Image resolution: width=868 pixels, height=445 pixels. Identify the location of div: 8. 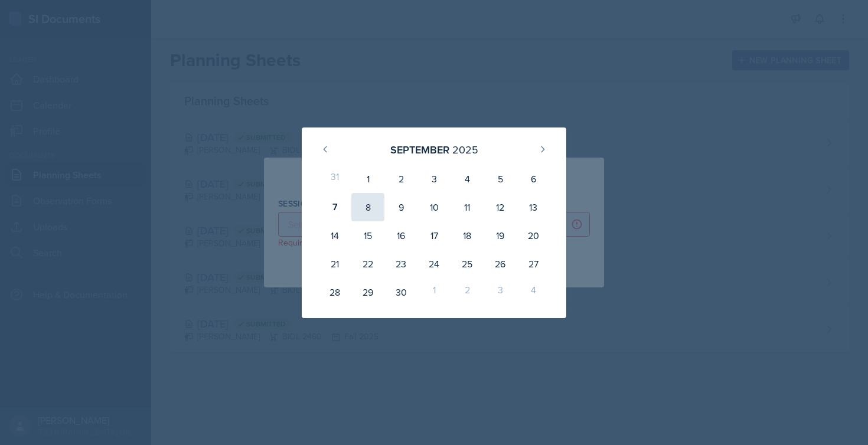
(368, 207).